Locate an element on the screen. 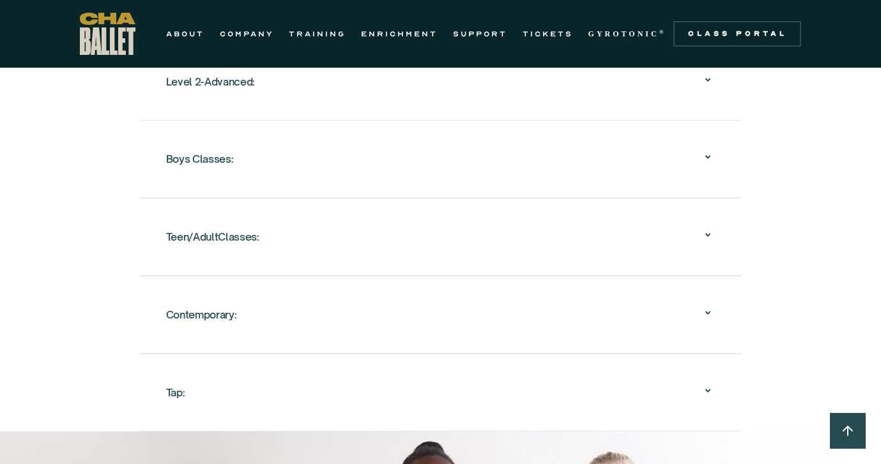  a: SUPPORT is located at coordinates (480, 34).